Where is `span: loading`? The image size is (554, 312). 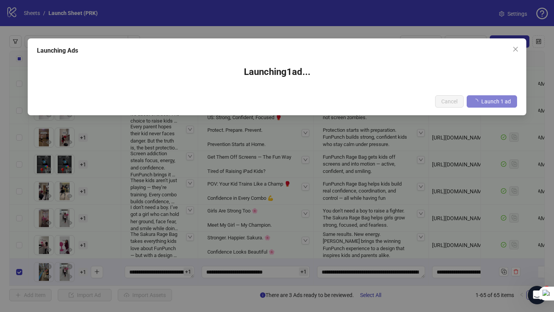
span: loading is located at coordinates (475, 101).